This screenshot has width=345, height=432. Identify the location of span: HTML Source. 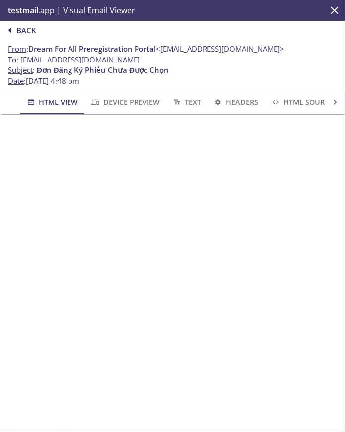
(302, 102).